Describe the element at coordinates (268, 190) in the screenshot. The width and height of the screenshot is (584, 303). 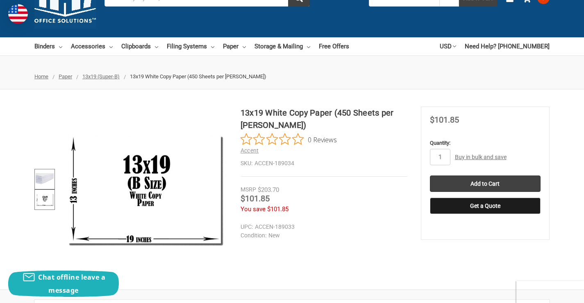
I see `span: $203.70` at that location.